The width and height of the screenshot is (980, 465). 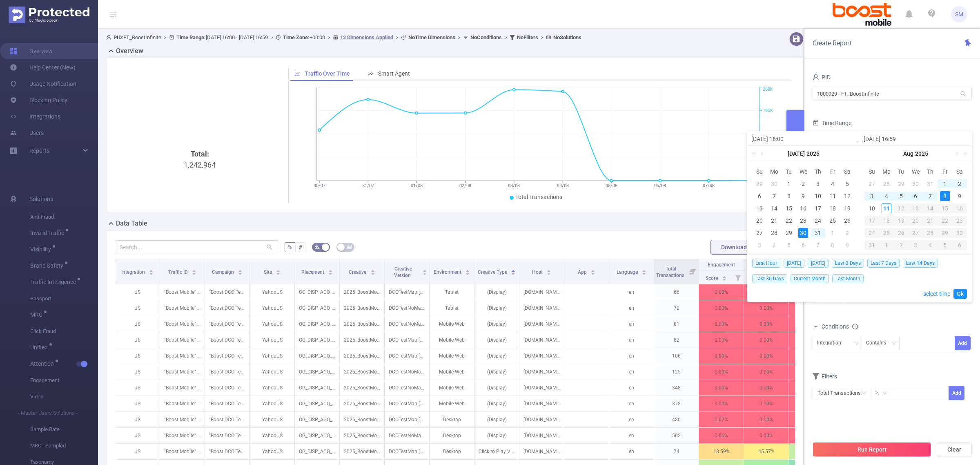 I want to click on span: Brand Safety, so click(x=48, y=266).